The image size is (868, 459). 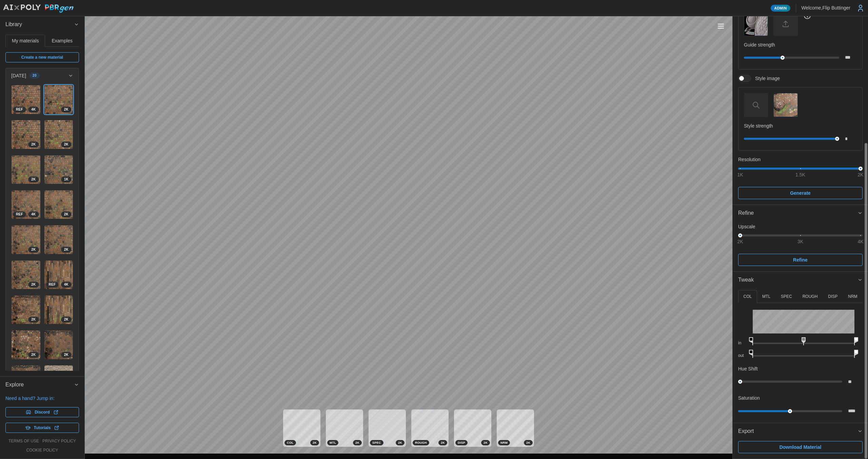 I want to click on img: gF2OEs6tAm9T8zB3G9Q8, so click(x=26, y=205).